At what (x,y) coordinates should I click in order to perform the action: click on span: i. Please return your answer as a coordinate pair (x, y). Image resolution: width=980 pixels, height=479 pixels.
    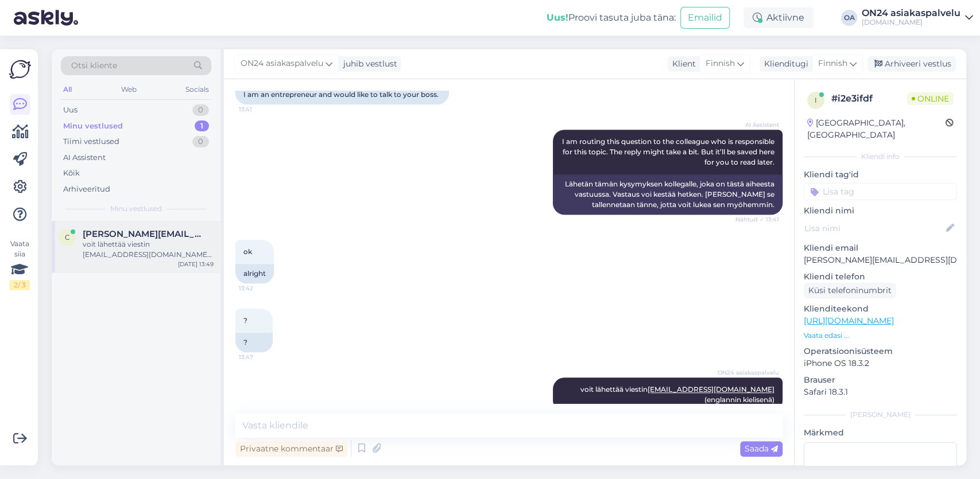
    Looking at the image, I should click on (815, 100).